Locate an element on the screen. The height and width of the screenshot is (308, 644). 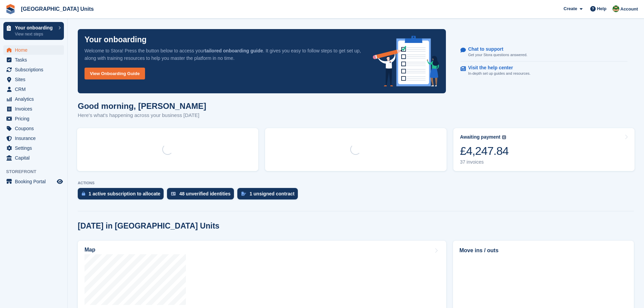
img: contract_signature_icon-13c848040528278c33f63329250d36e43548de30e8caae1d1a13099fd9432cc5.svg is located at coordinates (244, 194).